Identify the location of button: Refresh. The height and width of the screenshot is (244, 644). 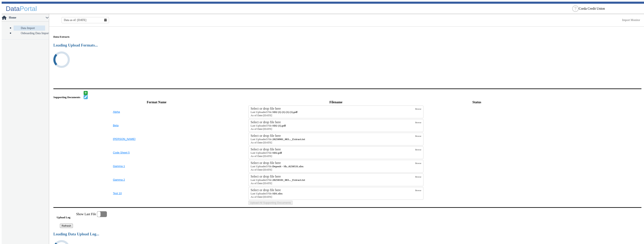
(66, 226).